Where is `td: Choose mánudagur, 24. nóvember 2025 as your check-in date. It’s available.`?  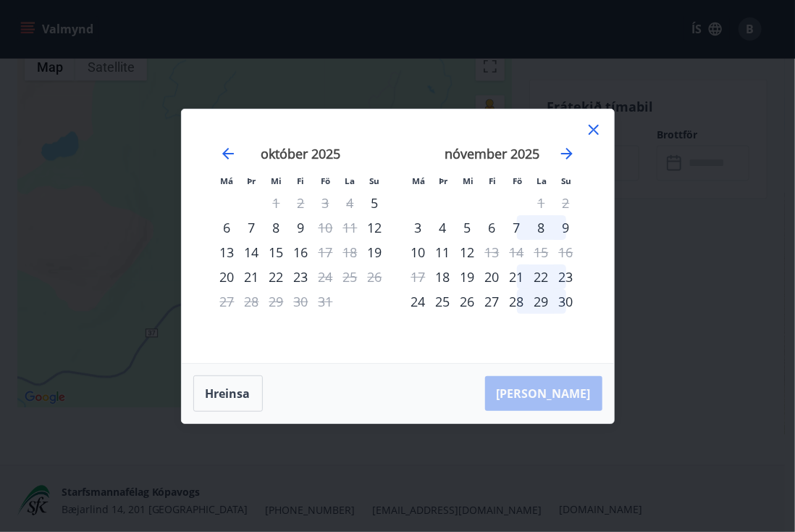 td: Choose mánudagur, 24. nóvember 2025 as your check-in date. It’s available. is located at coordinates (419, 301).